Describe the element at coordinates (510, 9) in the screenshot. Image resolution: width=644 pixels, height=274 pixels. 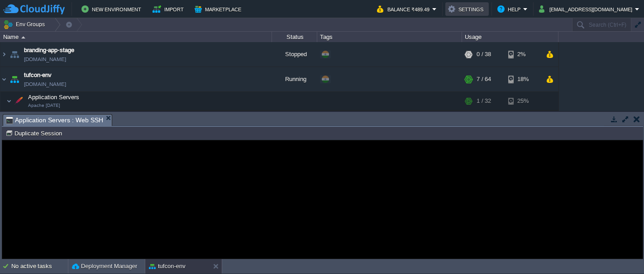
I see `button: Help` at that location.